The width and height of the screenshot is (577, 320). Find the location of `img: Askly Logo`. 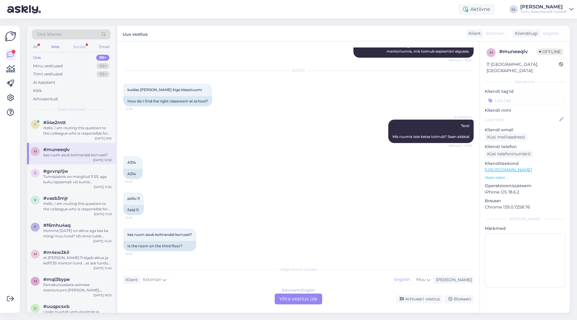

img: Askly Logo is located at coordinates (11, 36).